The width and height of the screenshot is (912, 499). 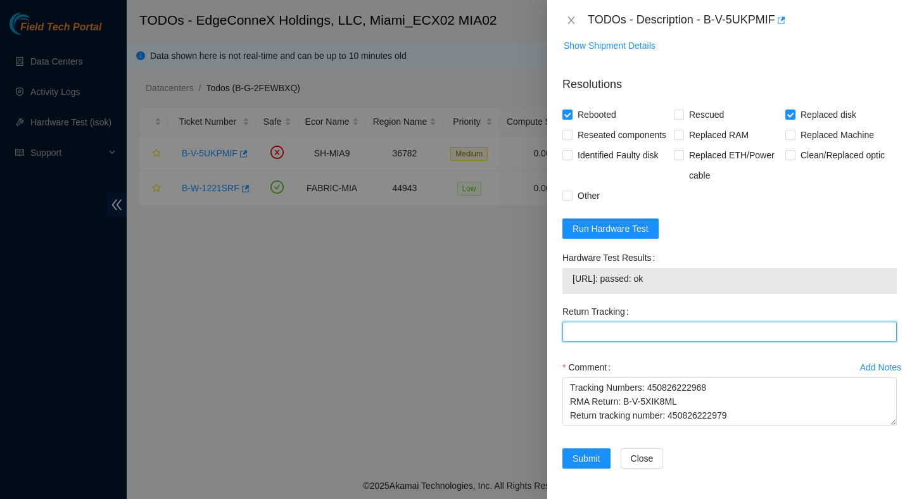 I want to click on span: Close, so click(x=642, y=458).